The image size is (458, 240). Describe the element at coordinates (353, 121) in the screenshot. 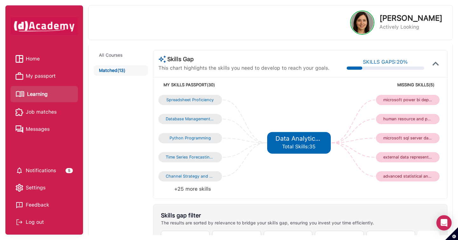

I see `g: Edge from 5 to 6` at that location.